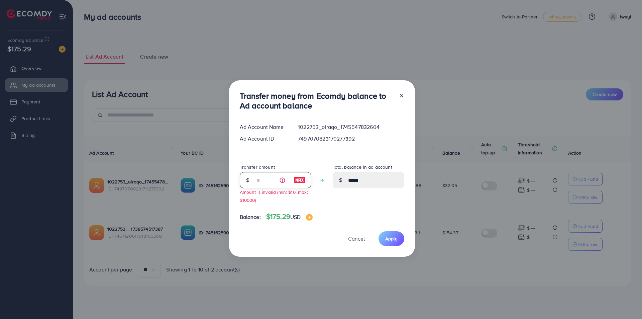 This screenshot has height=319, width=642. Describe the element at coordinates (351, 127) in the screenshot. I see `div: 1022753_oiraqo_1745547832604` at that location.